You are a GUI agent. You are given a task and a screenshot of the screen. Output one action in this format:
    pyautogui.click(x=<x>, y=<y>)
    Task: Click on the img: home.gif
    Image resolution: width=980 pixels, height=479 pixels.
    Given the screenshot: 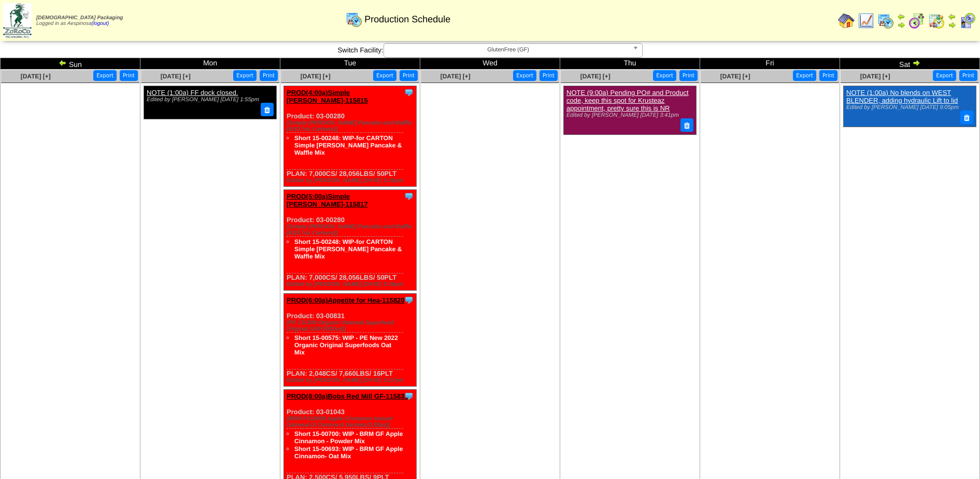 What is the action you would take?
    pyautogui.click(x=846, y=21)
    